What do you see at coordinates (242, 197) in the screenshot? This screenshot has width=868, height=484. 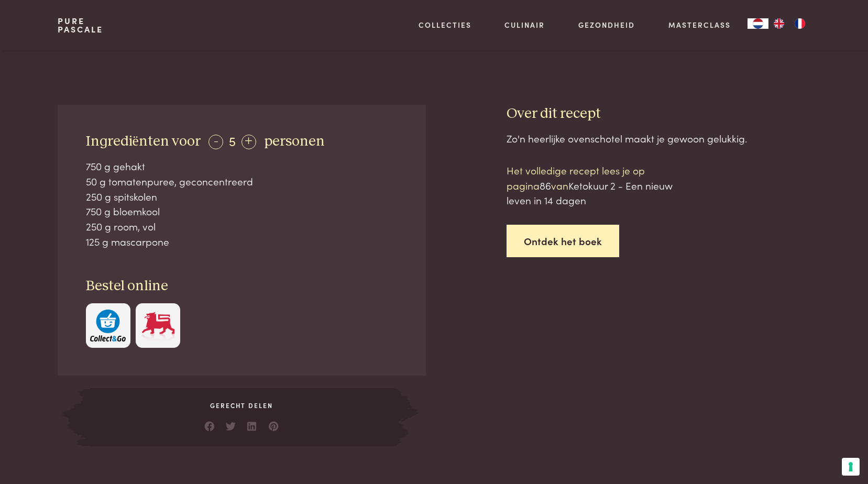 I see `div: 250 g spitskolen` at bounding box center [242, 197].